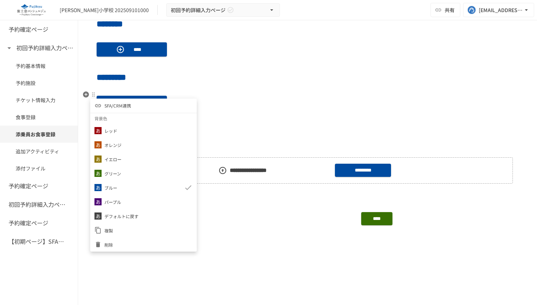 The height and width of the screenshot is (305, 537). Describe the element at coordinates (122, 216) in the screenshot. I see `p: デフォルトに戻す` at that location.